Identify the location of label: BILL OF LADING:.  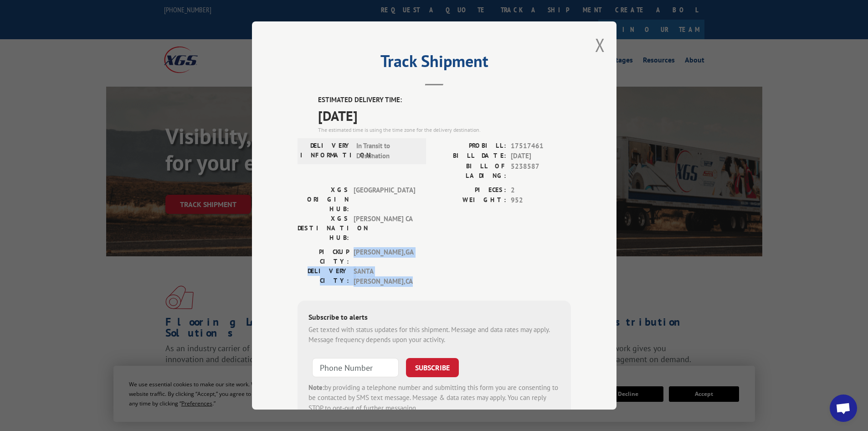
(470, 171).